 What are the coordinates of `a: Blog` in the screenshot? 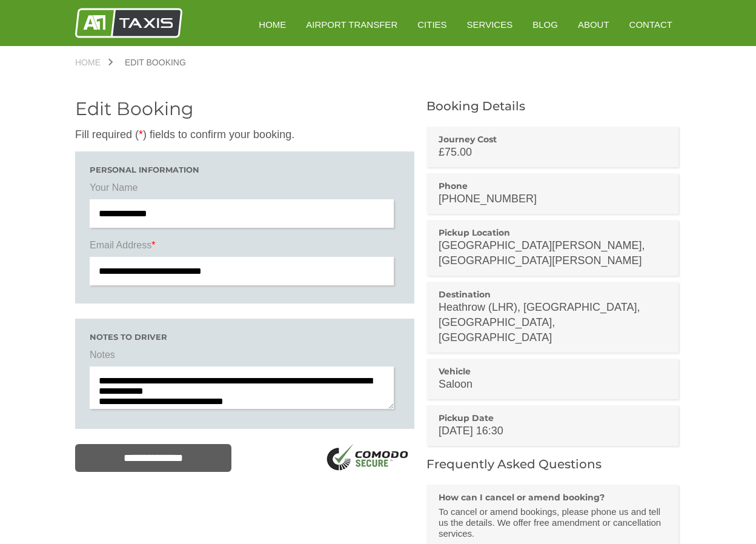 It's located at (545, 24).